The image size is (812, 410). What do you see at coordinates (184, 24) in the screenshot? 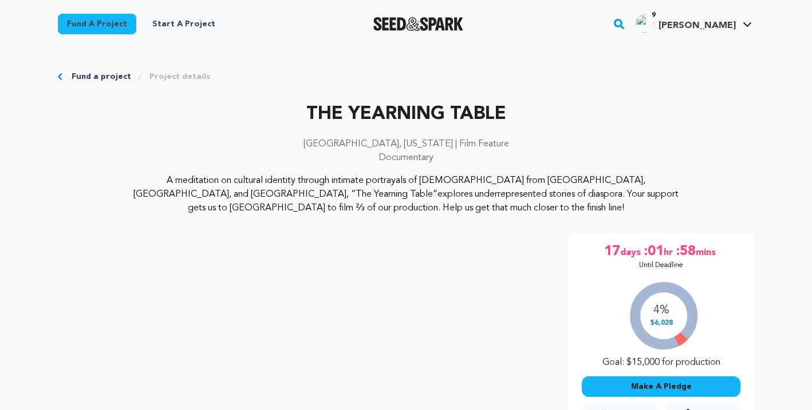
I see `a: Start a project` at bounding box center [184, 24].